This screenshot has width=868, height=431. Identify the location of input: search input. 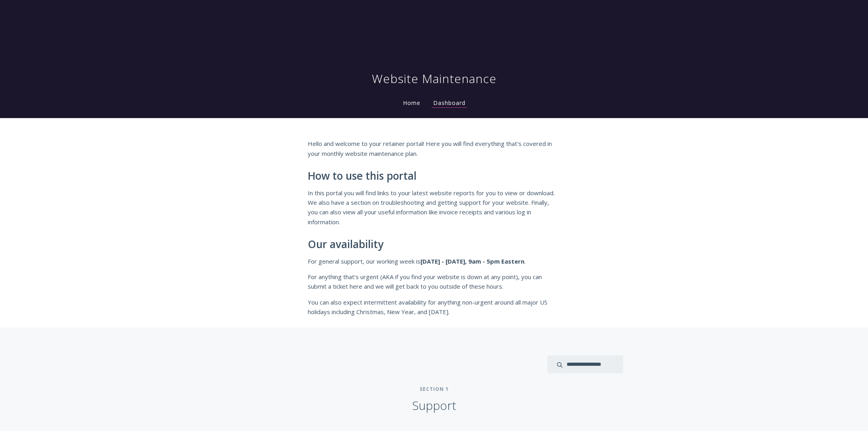
(586, 365).